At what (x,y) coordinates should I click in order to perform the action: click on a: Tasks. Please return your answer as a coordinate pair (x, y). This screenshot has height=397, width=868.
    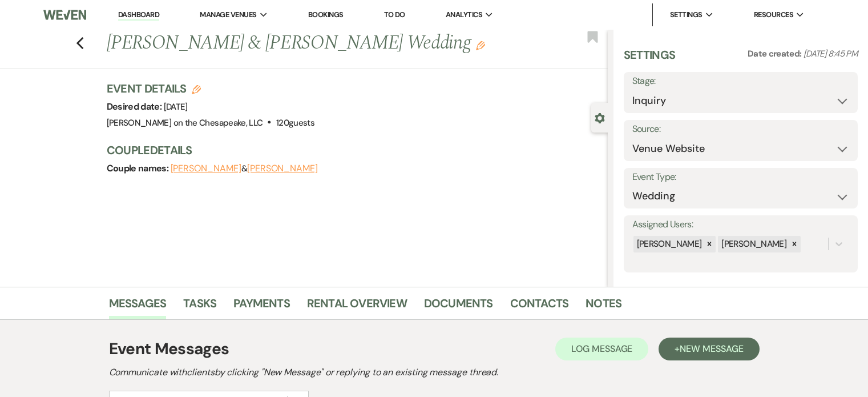
    Looking at the image, I should click on (200, 307).